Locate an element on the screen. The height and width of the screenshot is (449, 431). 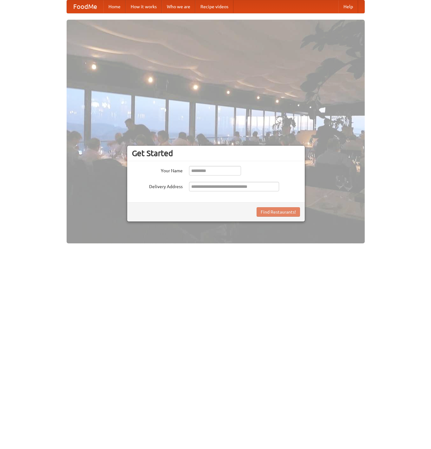
label: Your Name is located at coordinates (157, 170).